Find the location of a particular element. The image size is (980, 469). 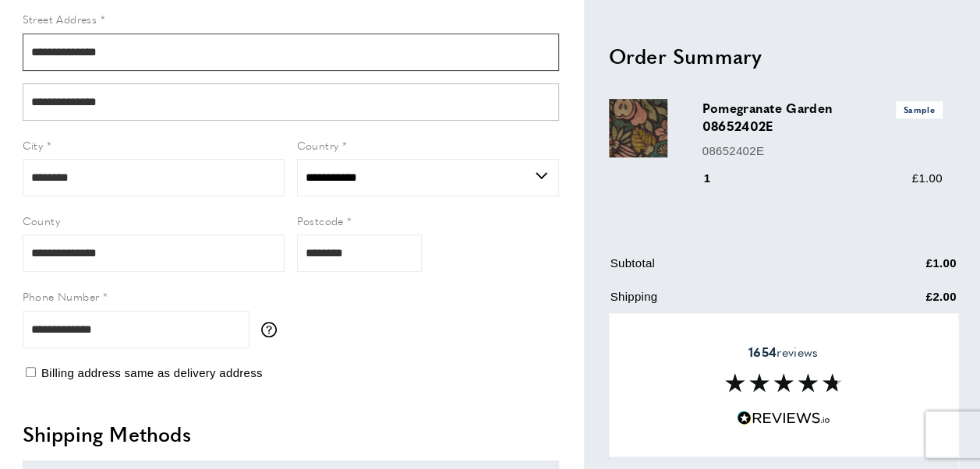

span: Phone Number is located at coordinates (61, 296).